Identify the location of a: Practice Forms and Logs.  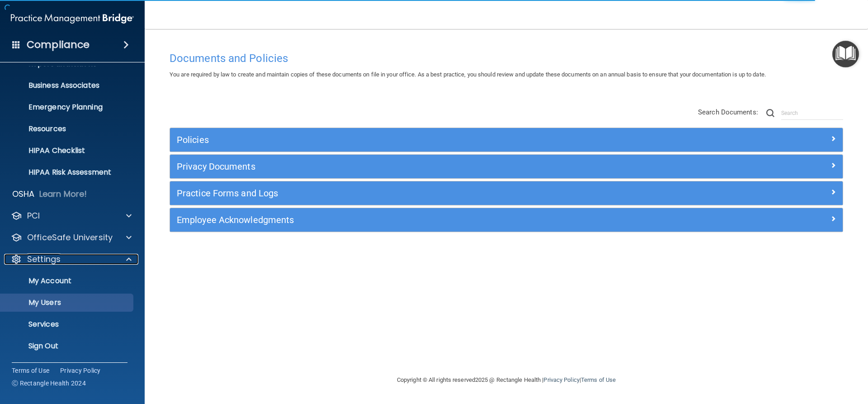
(506, 193).